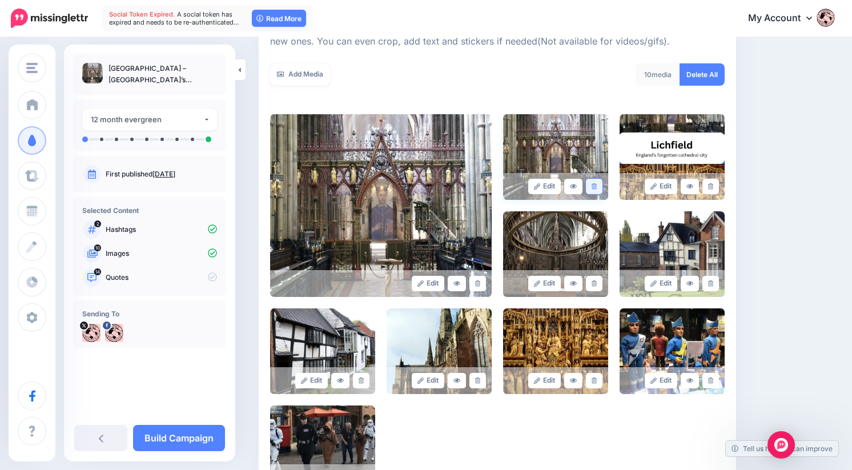  I want to click on img: 292b616b697e9cdfba12a9c0fc7afbf2_large.jpg, so click(439, 351).